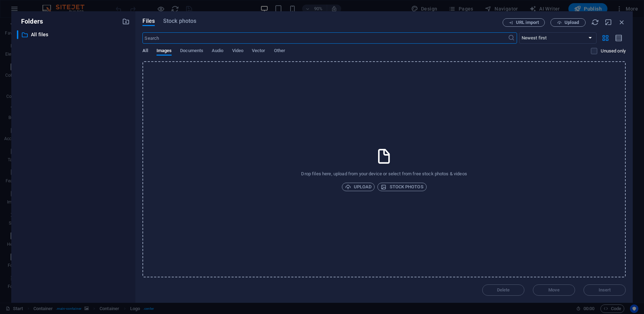  I want to click on span: Files, so click(148, 21).